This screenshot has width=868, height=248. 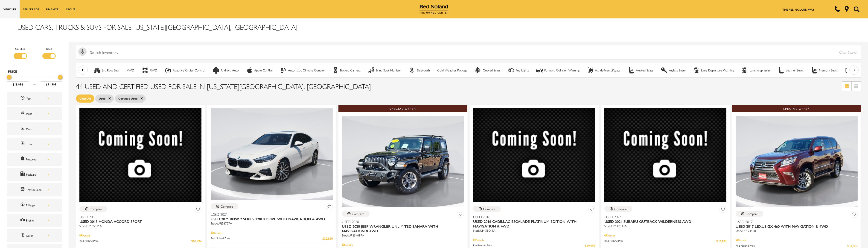 I want to click on span: Used 2020 Jeep Wrangler Unlimited Sahara With Navigation & 4WD, so click(x=401, y=228).